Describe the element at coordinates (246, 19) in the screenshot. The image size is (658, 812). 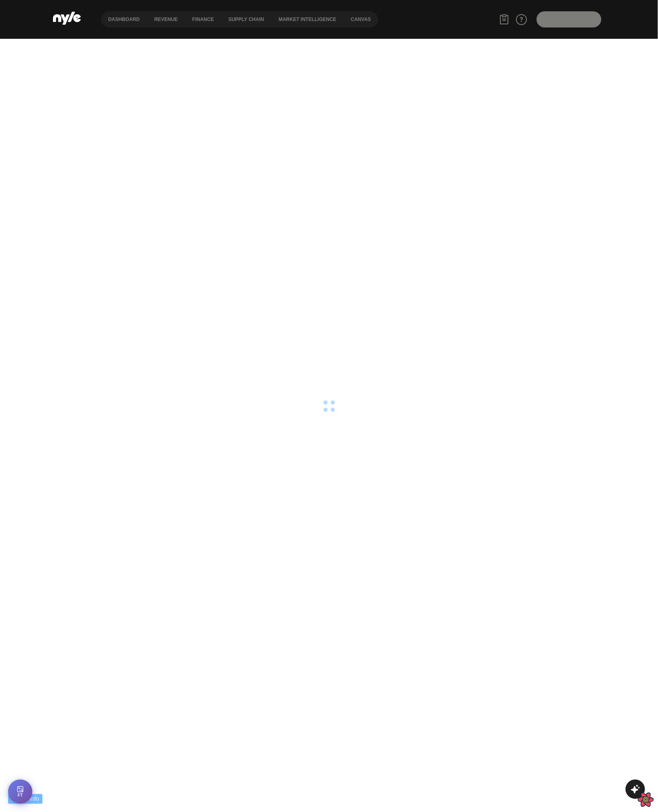
I see `button: Supply chain` at that location.